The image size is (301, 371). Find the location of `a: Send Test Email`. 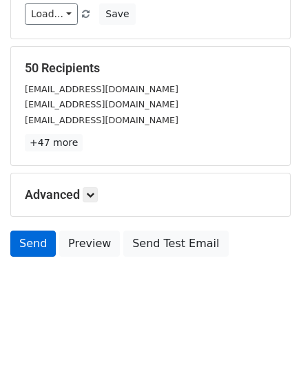

a: Send Test Email is located at coordinates (176, 244).